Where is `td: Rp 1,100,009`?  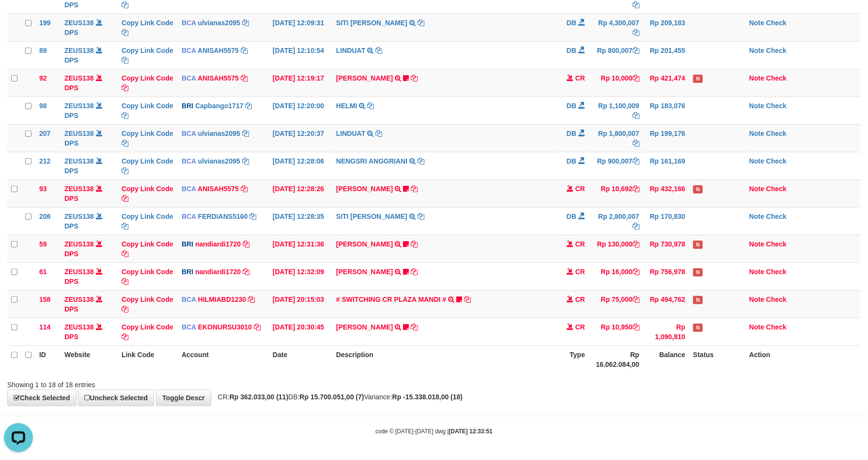
td: Rp 1,100,009 is located at coordinates (616, 110).